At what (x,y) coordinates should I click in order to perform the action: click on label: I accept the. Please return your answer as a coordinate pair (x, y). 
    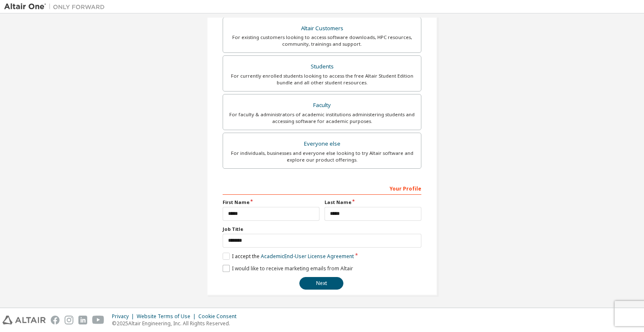
    Looking at the image, I should click on (288, 256).